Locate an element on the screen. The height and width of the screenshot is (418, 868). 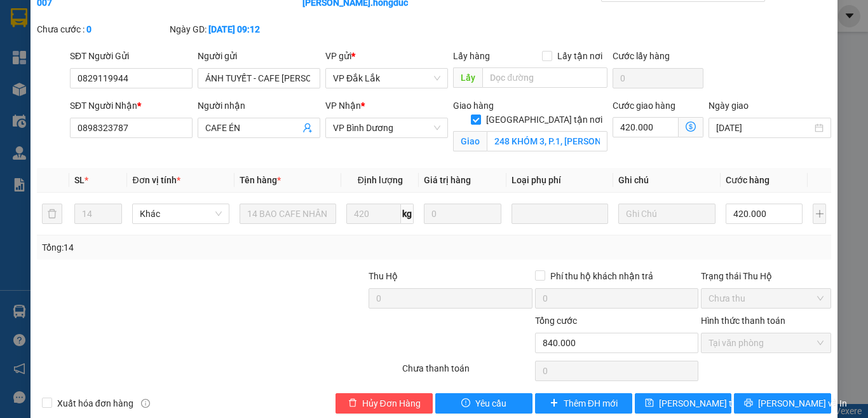
input: Giao tận nơi is located at coordinates (547, 141).